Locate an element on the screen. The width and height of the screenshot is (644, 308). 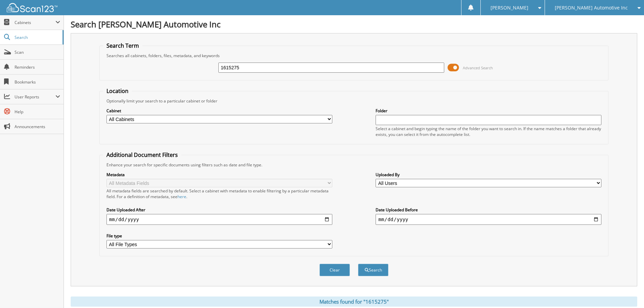
span: User Reports is located at coordinates (35, 97).